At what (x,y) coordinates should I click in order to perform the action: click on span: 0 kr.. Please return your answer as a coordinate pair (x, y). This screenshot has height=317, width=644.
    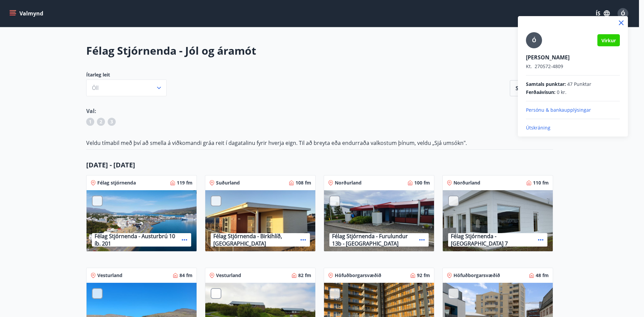
    Looking at the image, I should click on (562, 92).